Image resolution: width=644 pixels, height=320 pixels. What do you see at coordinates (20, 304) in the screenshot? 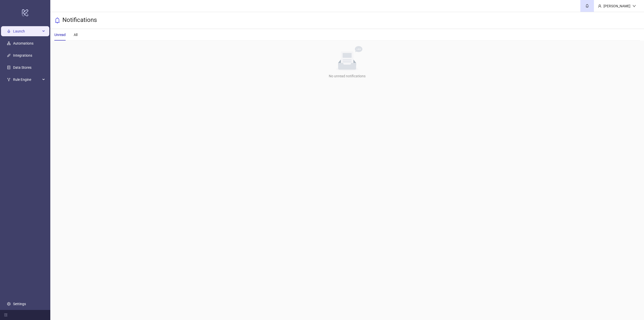
I see `a: Settings` at bounding box center [20, 304].